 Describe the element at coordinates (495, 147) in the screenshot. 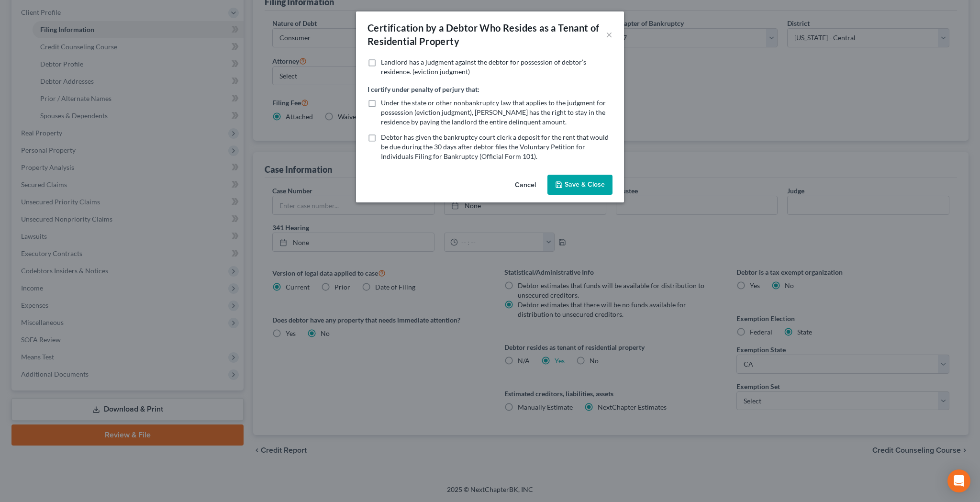

I see `span: Debtor has given the bankruptcy court clerk a deposit for the rent that would be due during the 3...` at that location.